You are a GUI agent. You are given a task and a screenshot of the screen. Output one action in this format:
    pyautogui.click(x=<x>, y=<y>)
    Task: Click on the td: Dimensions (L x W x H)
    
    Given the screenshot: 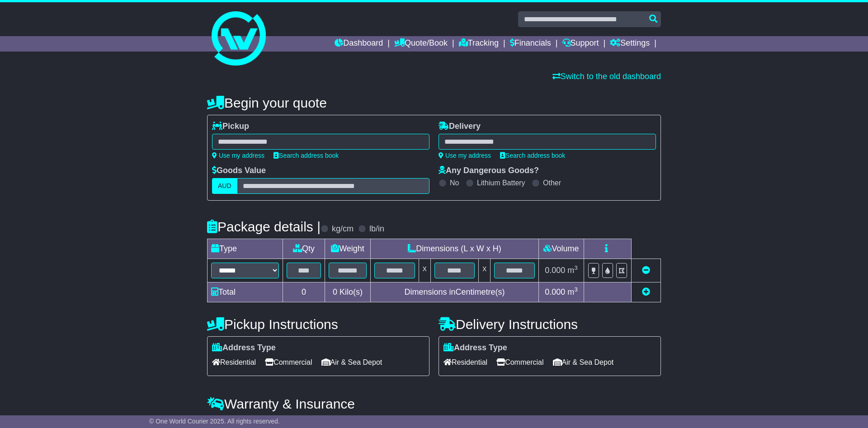 What is the action you would take?
    pyautogui.click(x=455, y=249)
    